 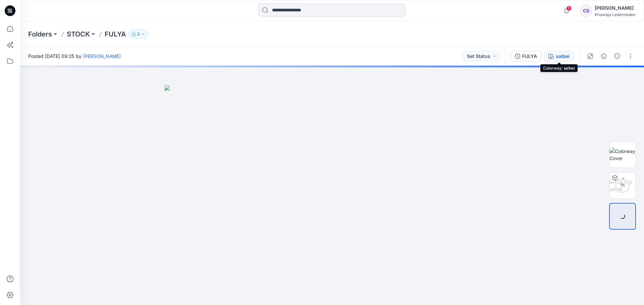 What do you see at coordinates (79, 34) in the screenshot?
I see `p: STOCK` at bounding box center [79, 34].